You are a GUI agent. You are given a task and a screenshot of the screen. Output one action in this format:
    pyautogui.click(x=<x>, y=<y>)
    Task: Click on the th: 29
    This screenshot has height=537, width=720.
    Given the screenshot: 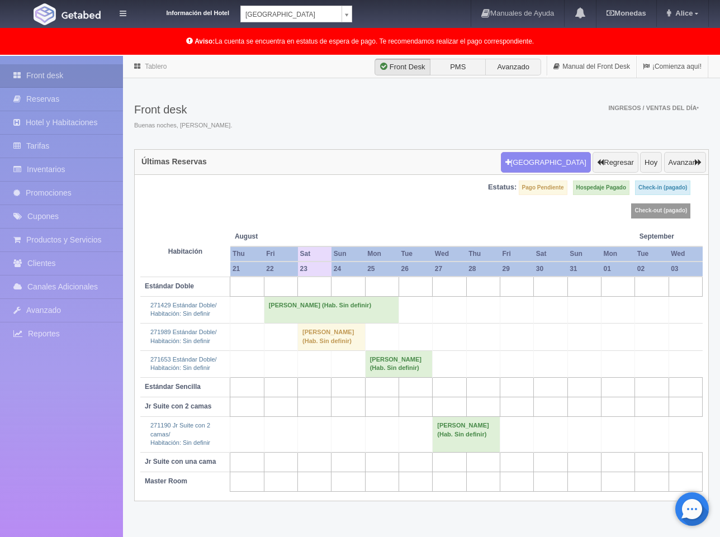 What is the action you would take?
    pyautogui.click(x=517, y=269)
    